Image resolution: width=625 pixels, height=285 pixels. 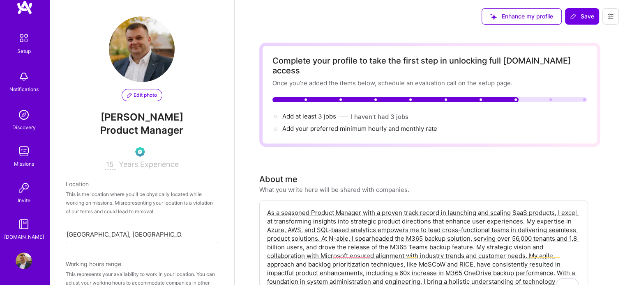 I want to click on div: Location, so click(x=142, y=184).